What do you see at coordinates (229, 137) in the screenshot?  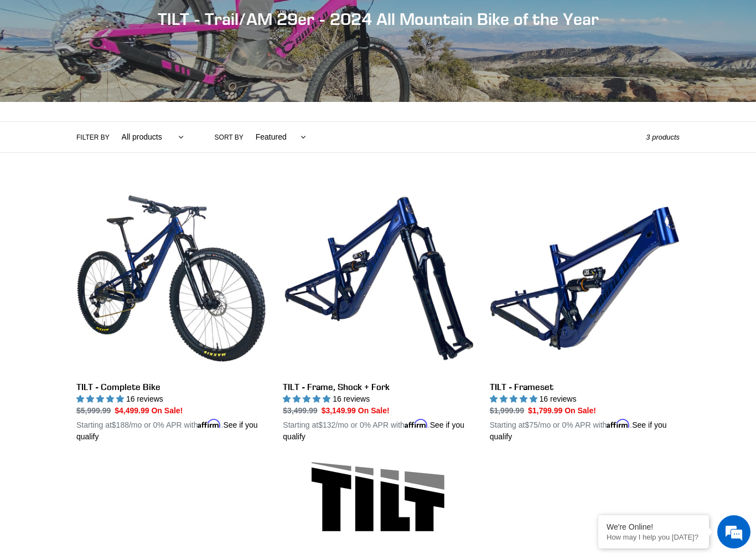 I see `label: Sort by` at bounding box center [229, 137].